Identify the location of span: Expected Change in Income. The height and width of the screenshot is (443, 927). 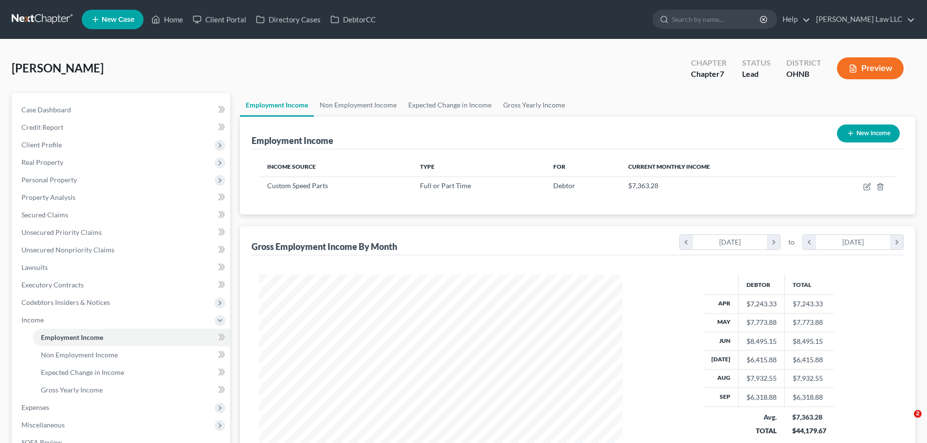
(82, 372).